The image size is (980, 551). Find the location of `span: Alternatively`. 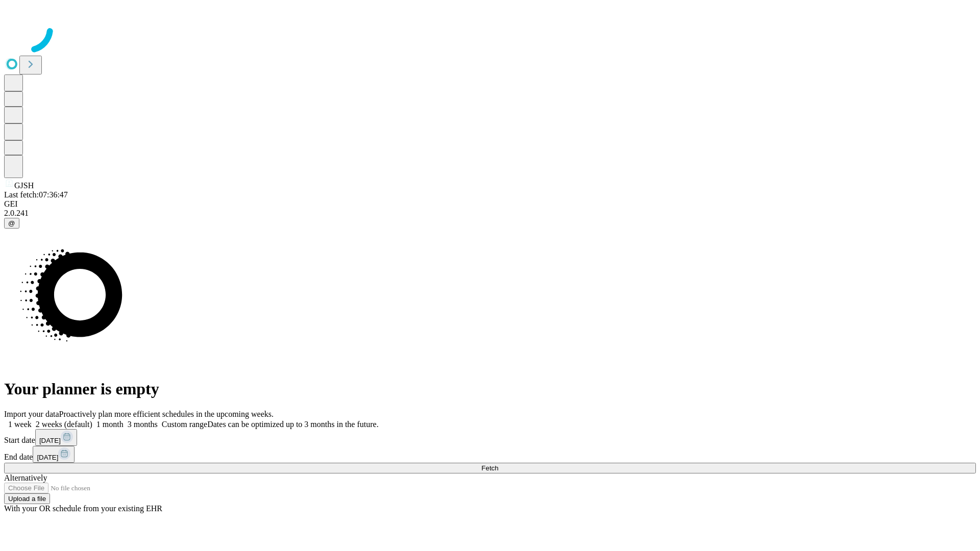

span: Alternatively is located at coordinates (25, 478).